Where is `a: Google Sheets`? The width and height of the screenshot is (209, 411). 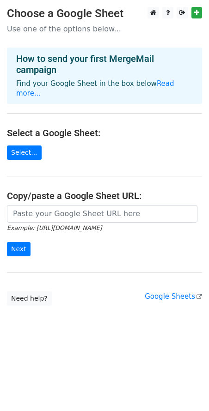
a: Google Sheets is located at coordinates (173, 297).